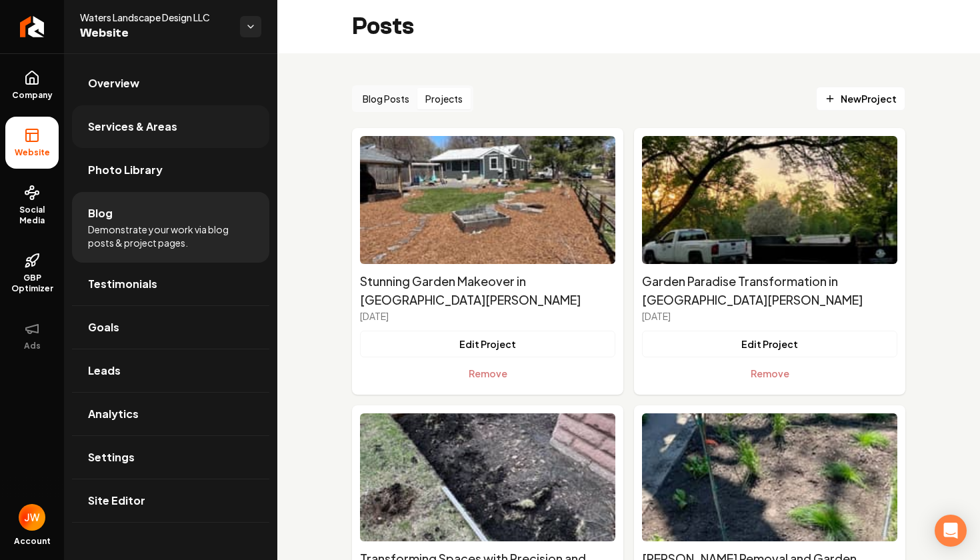  What do you see at coordinates (154, 17) in the screenshot?
I see `span: Waters Landscape Design LLC` at bounding box center [154, 17].